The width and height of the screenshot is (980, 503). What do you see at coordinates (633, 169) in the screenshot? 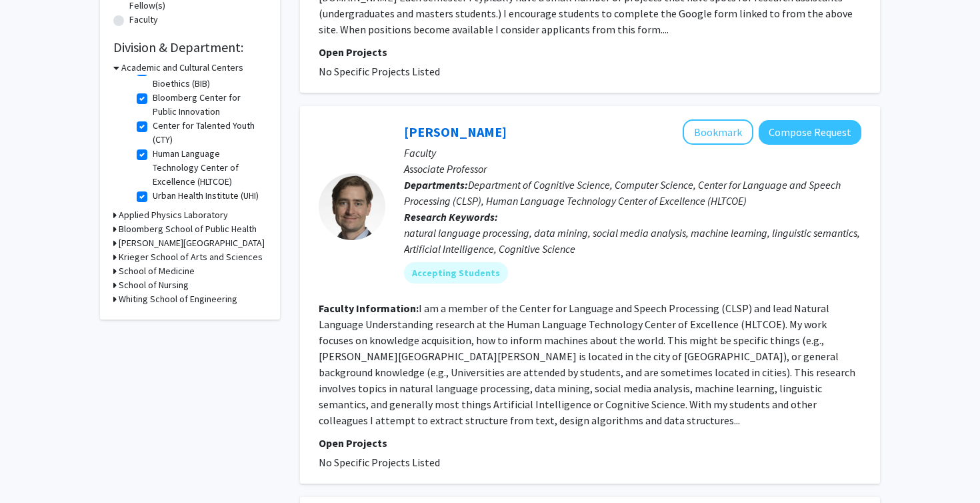
I see `p: Associate Professor` at bounding box center [633, 169].